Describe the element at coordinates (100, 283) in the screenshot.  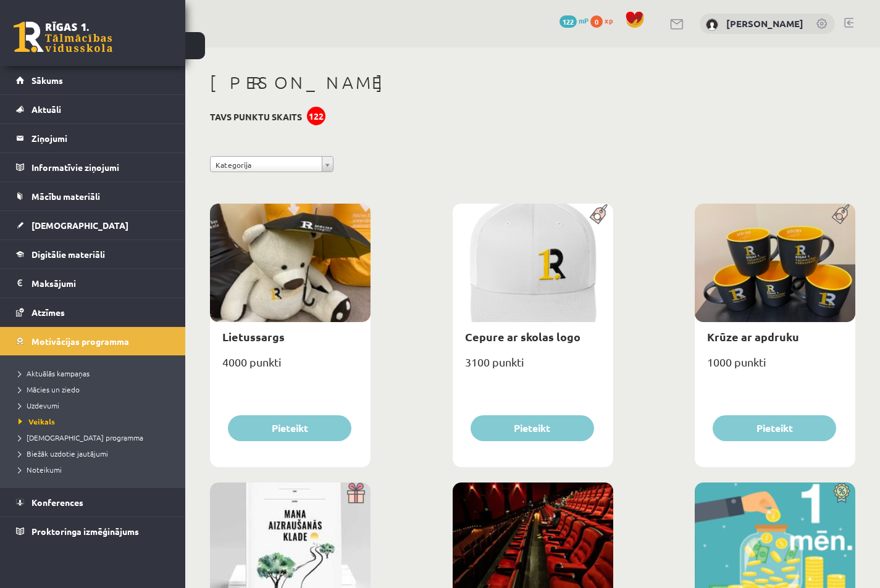
I see `legend: Maksājumi` at that location.